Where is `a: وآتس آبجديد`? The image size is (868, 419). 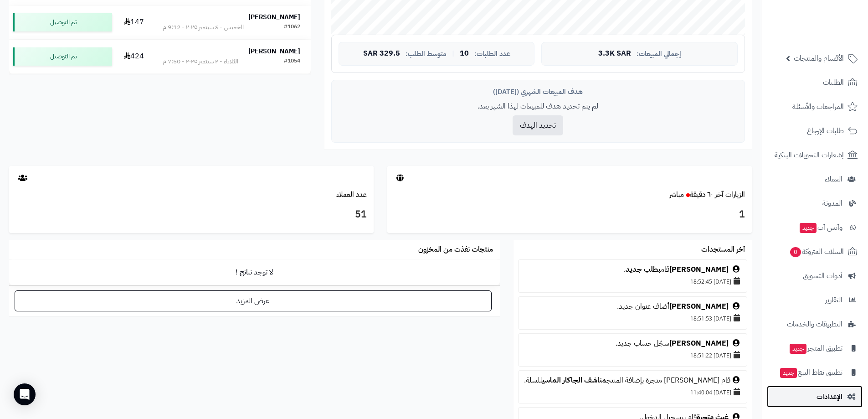
a: وآتس آبجديد is located at coordinates (814, 227).